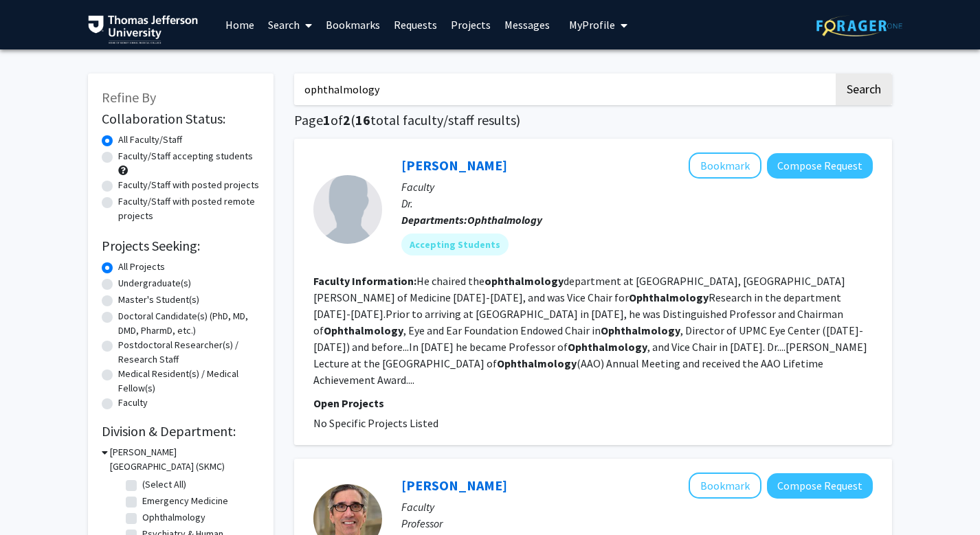 Image resolution: width=980 pixels, height=535 pixels. I want to click on button: Search, so click(864, 89).